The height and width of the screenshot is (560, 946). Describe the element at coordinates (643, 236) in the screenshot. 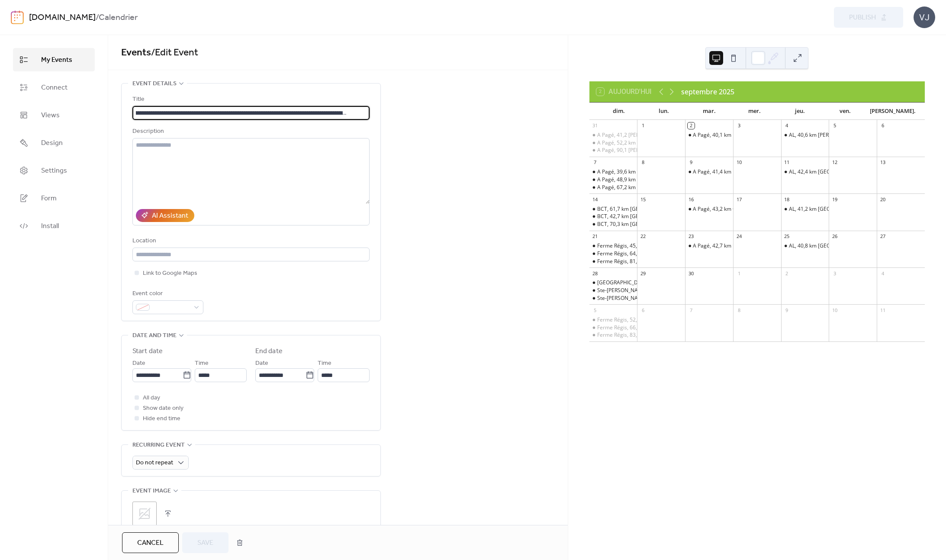

I see `div: 22` at that location.